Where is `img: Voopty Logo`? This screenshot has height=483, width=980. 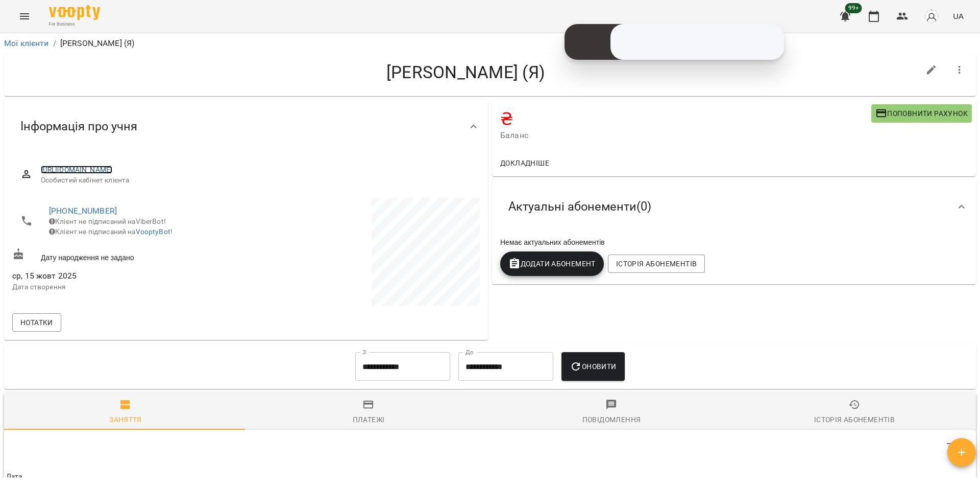
img: Voopty Logo is located at coordinates (75, 12).